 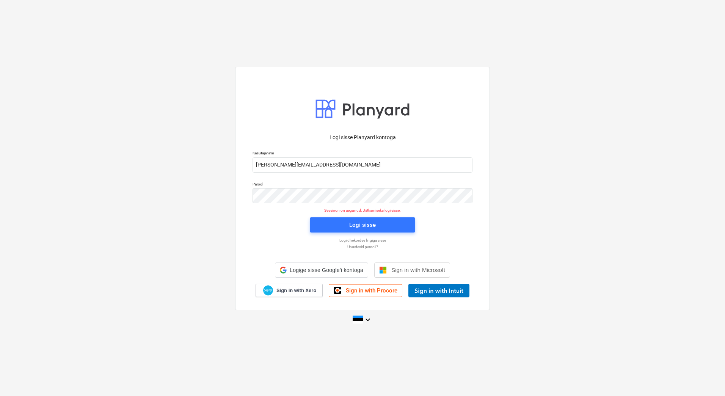 I want to click on img: Xero logo, so click(x=268, y=290).